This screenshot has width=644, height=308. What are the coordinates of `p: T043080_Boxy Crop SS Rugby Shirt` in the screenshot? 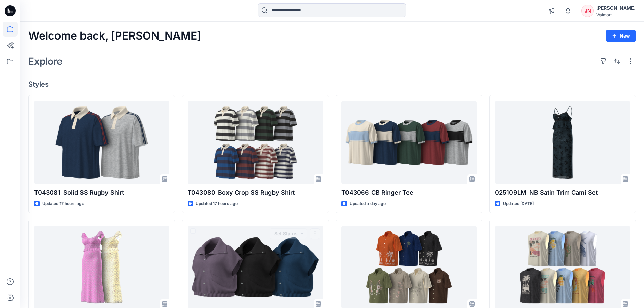 It's located at (255, 193).